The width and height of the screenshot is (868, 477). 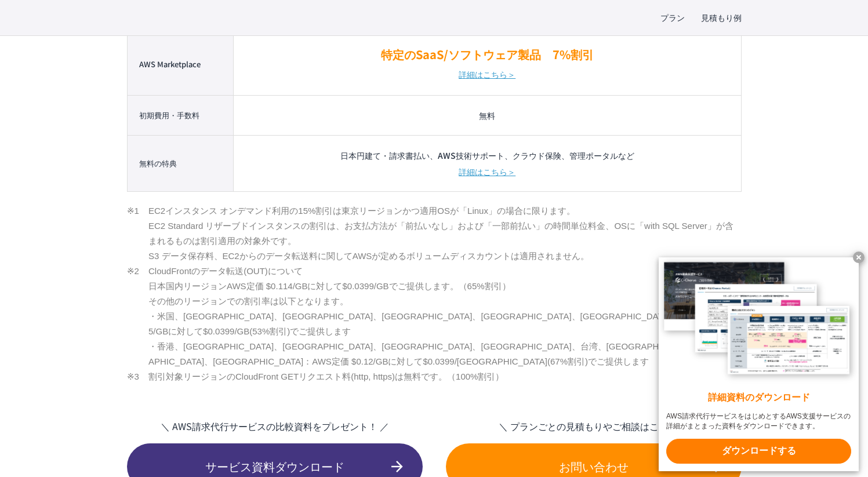 What do you see at coordinates (434, 234) in the screenshot?
I see `li: EC2インスタンス オンデマンド利用の15%割引は東京リージョンかつ適用OSが「Linux」の場合に限ります。 EC2 Standard リザーブドインスタンスの割引は、お支払方法が「前払いなし...` at bounding box center [434, 234].